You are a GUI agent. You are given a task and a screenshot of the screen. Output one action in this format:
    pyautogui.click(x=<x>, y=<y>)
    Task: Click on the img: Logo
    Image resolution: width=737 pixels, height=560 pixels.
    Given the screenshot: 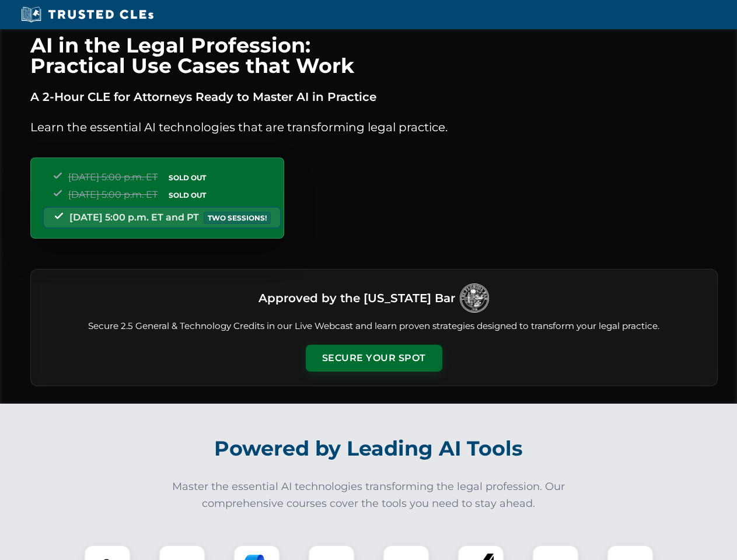 What is the action you would take?
    pyautogui.click(x=475, y=298)
    